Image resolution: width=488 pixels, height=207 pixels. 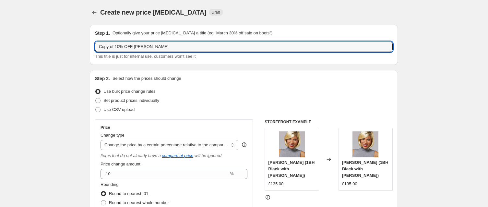 What do you see at coordinates (145, 56) in the screenshot?
I see `span: This title is just for internal use, customers won't see it` at bounding box center [145, 56].